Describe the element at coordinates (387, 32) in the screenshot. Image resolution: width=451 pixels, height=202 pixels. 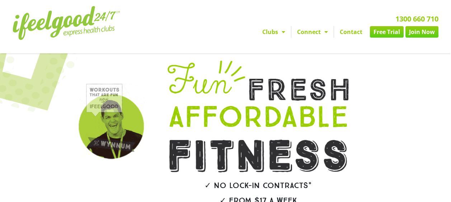
I see `a: Free Trial` at that location.